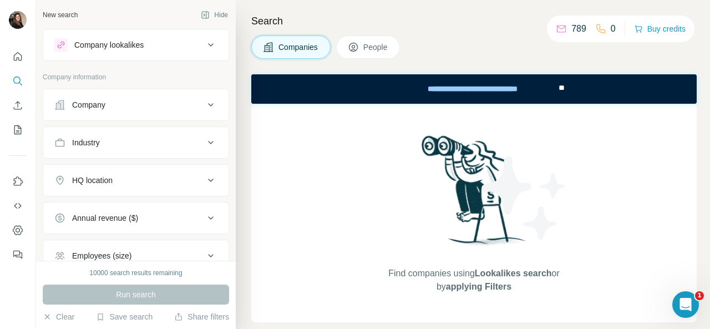 The image size is (710, 329). I want to click on div: Watch our October Product update, so click(221, 14).